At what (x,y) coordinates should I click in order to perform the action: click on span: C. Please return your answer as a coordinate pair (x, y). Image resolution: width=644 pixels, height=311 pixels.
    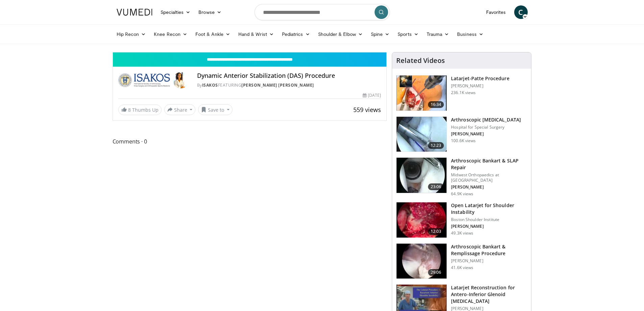
    Looking at the image, I should click on (521, 12).